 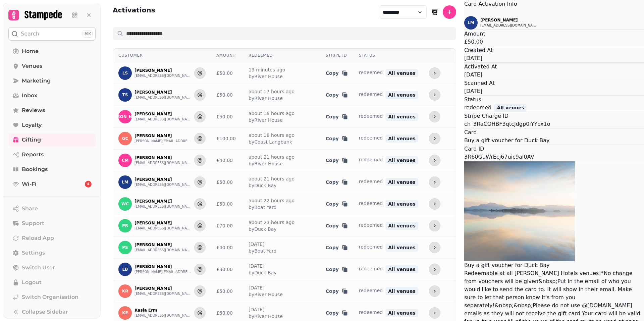 I want to click on span: by Coast Langbank, so click(x=271, y=142).